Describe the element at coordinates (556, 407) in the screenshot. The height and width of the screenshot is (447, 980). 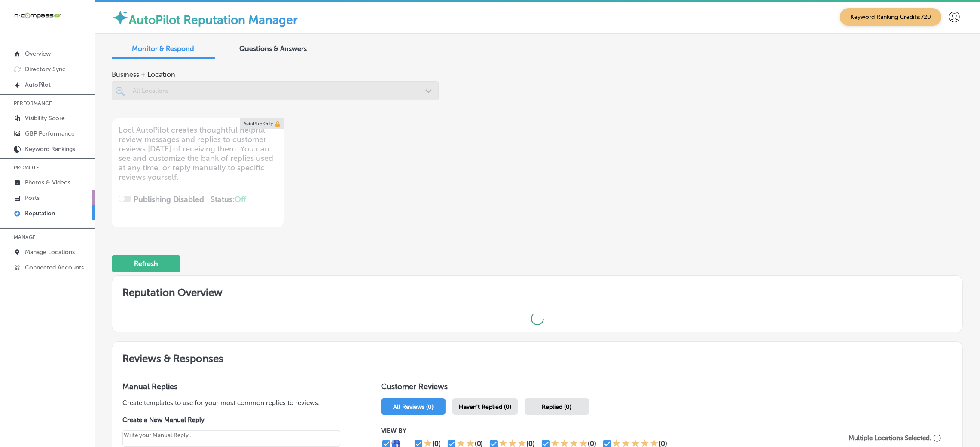
I see `span: Replied (0)` at that location.